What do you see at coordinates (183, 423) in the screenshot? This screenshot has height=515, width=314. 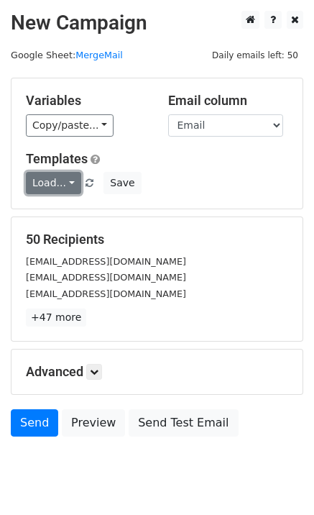 I see `a: Send Test Email` at bounding box center [183, 423].